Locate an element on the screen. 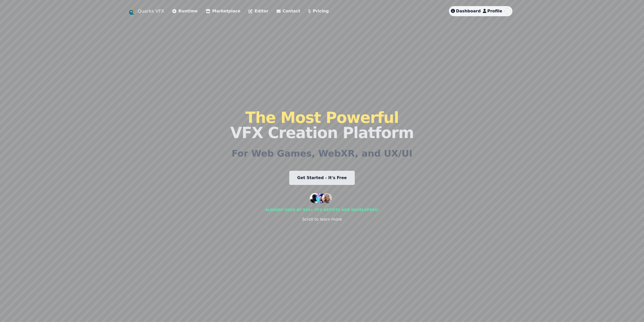  a: Runtime is located at coordinates (185, 11).